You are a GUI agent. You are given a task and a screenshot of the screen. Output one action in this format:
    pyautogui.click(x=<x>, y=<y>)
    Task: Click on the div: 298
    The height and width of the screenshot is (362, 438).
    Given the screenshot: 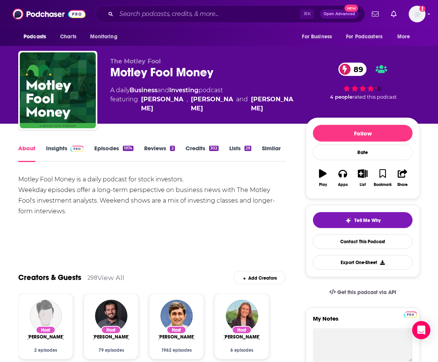 What is the action you would take?
    pyautogui.click(x=92, y=278)
    